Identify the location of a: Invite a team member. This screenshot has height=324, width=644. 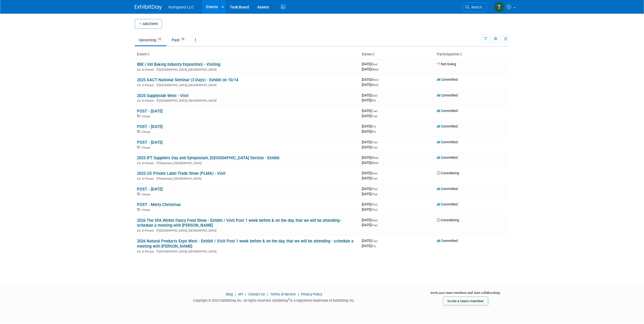
(466, 301).